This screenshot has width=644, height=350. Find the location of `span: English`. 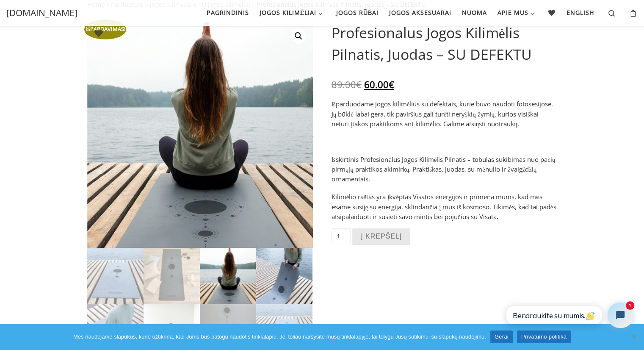

span: English is located at coordinates (580, 11).